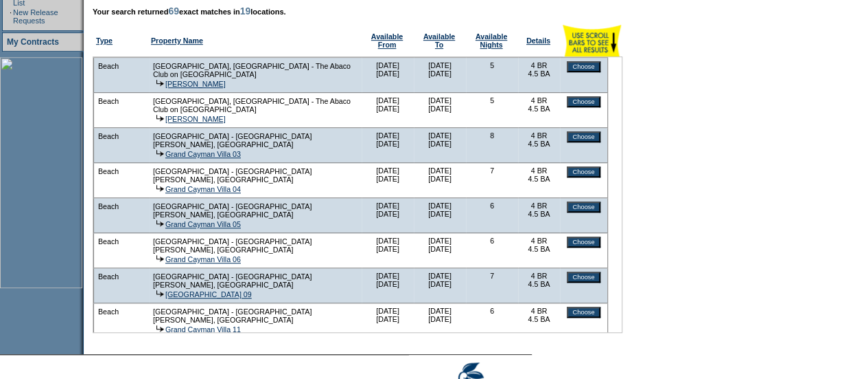 The height and width of the screenshot is (379, 868). I want to click on a: New Release Requests, so click(35, 16).